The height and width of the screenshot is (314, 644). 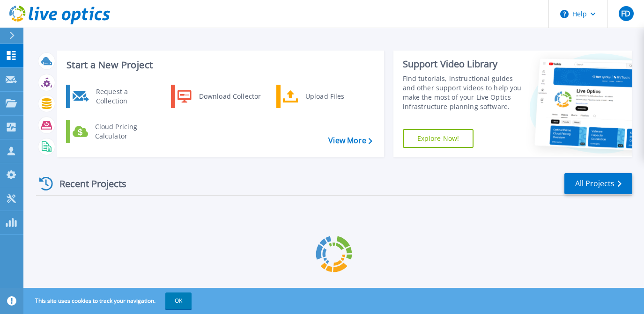 What do you see at coordinates (324, 97) in the screenshot?
I see `a: Upload Files` at bounding box center [324, 97].